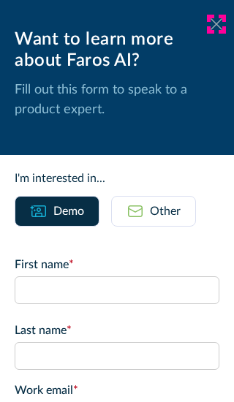 The height and width of the screenshot is (402, 234). I want to click on div: I'm interested in..., so click(117, 178).